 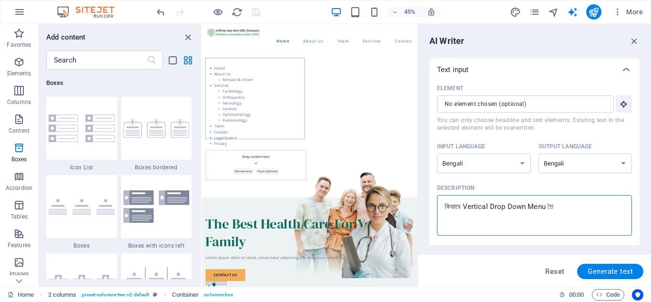 What do you see at coordinates (161, 12) in the screenshot?
I see `i: Undo: Change CSS classes (Ctrl+Z)` at bounding box center [161, 12].